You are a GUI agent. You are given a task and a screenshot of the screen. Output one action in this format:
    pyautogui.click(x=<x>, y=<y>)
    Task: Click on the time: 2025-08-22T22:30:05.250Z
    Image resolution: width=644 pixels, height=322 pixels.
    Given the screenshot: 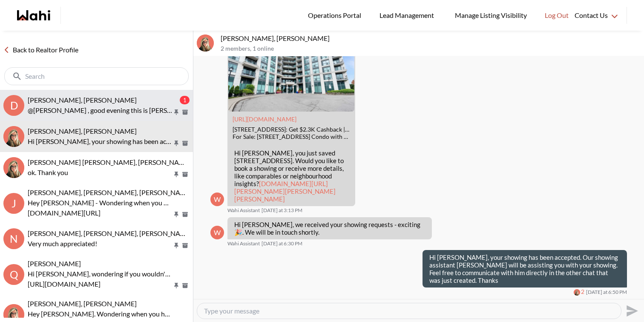 What is the action you would take?
    pyautogui.click(x=282, y=243)
    